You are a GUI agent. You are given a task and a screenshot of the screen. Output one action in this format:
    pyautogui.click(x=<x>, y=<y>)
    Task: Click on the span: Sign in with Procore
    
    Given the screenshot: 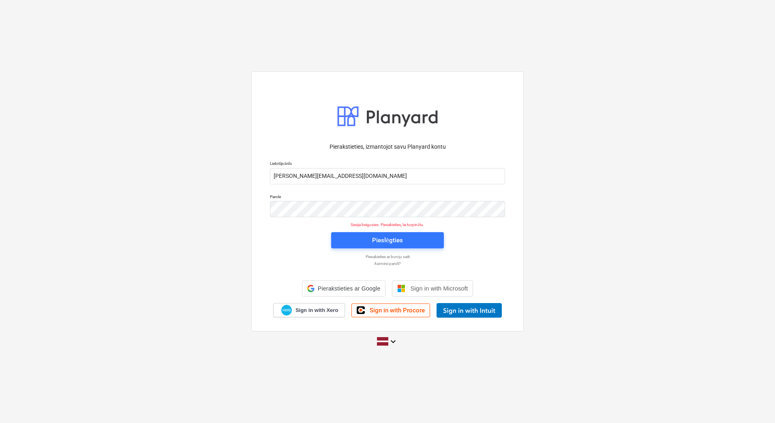 What is the action you would take?
    pyautogui.click(x=397, y=311)
    